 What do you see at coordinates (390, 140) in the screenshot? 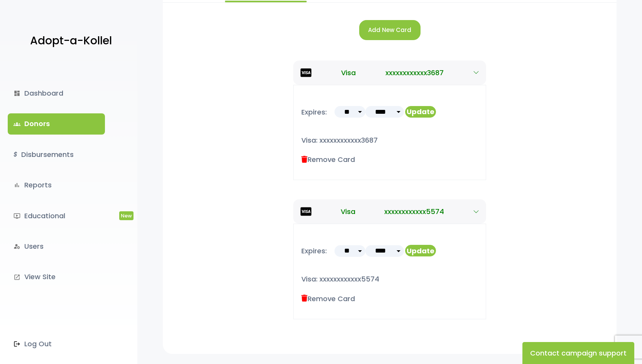
I see `p: Visa: xxxxxxxxxxxx3687` at bounding box center [390, 140].